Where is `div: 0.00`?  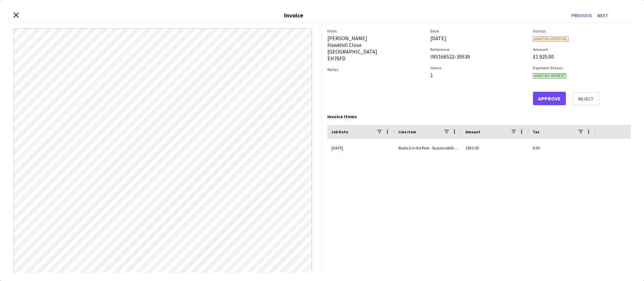 div: 0.00 is located at coordinates (562, 148).